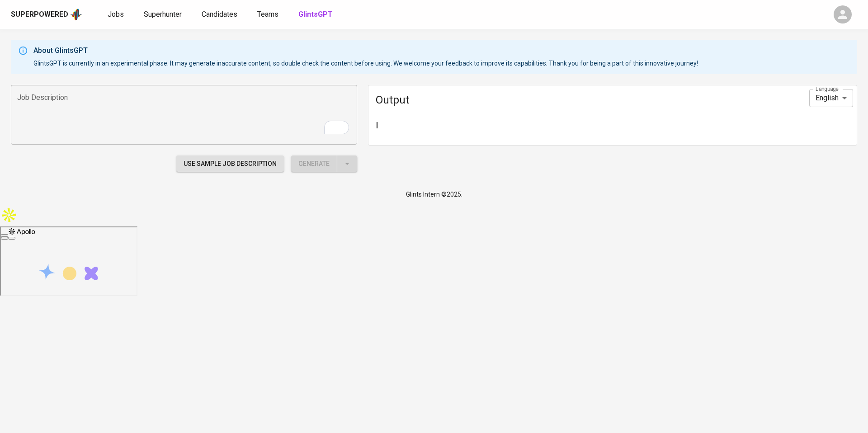 The height and width of the screenshot is (433, 868). I want to click on div: English, so click(831, 98).